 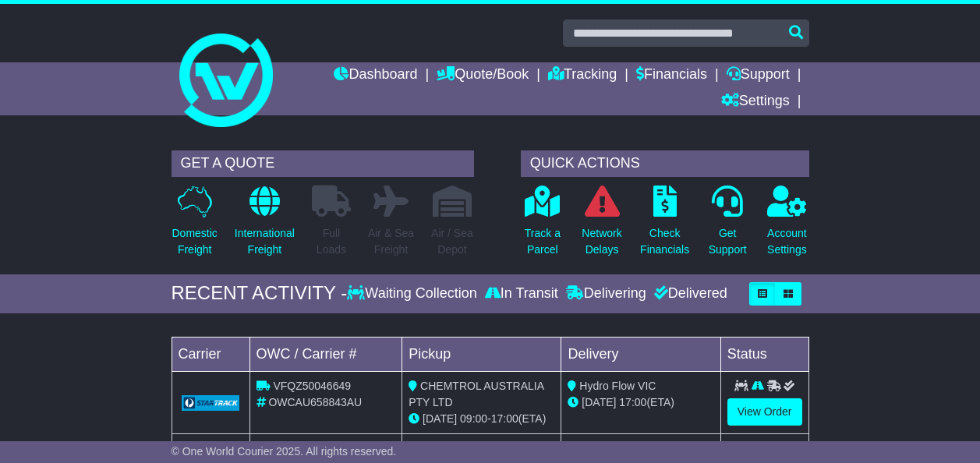 I want to click on p: Check Financials, so click(x=664, y=241).